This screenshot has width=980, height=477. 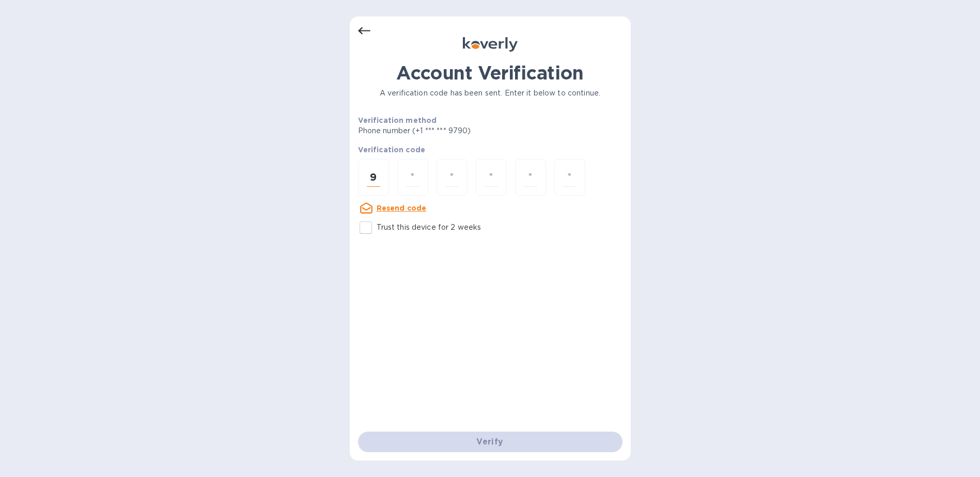 What do you see at coordinates (398, 120) in the screenshot?
I see `b: Verification method` at bounding box center [398, 120].